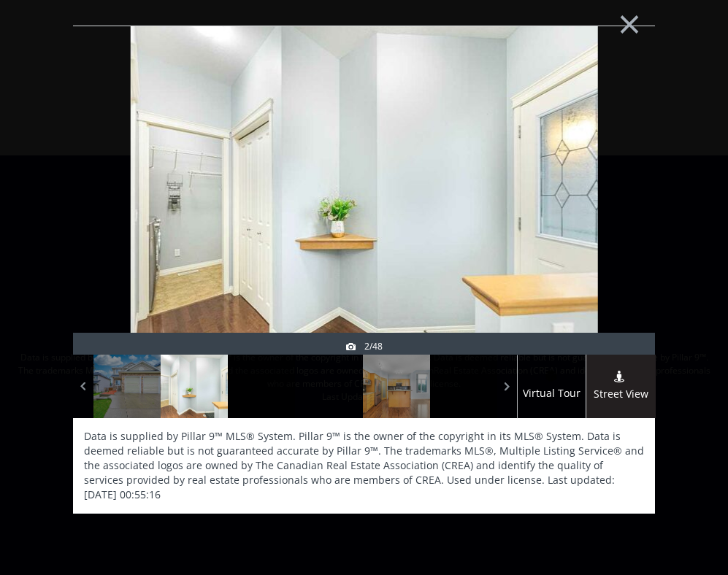  What do you see at coordinates (621, 394) in the screenshot?
I see `span: Street View` at bounding box center [621, 394].